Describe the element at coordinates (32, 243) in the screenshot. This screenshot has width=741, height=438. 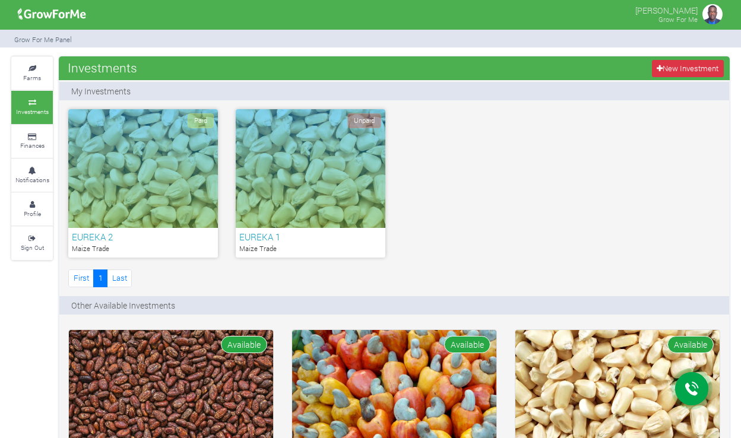
I see `a: Sign Out` at that location.